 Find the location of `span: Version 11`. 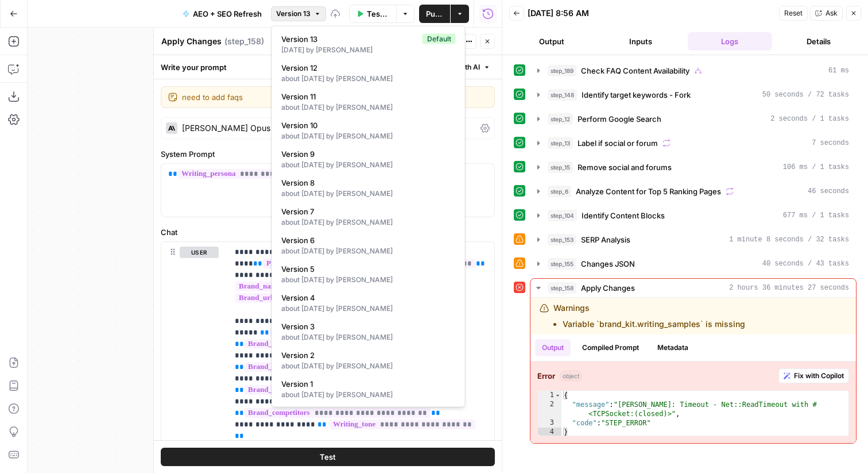

span: Version 11 is located at coordinates (366, 97).